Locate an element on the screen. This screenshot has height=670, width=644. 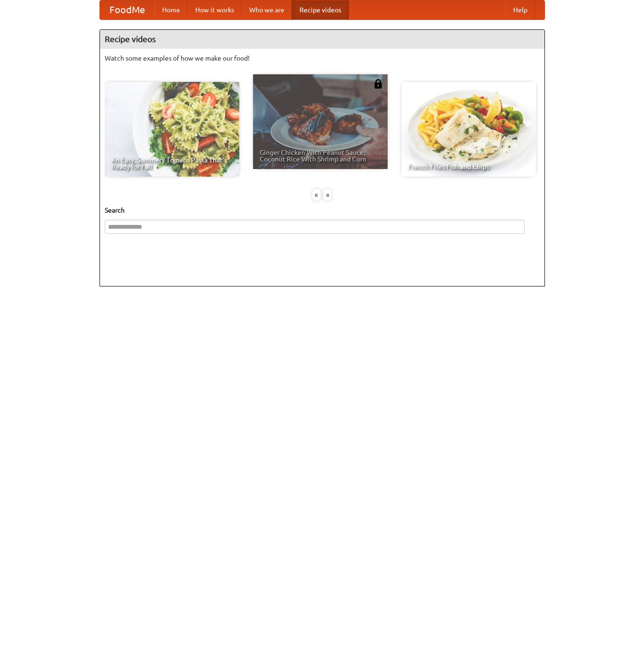
span: An Easy, Summery Tomato Pasta That's Ready for Fall is located at coordinates (172, 163).